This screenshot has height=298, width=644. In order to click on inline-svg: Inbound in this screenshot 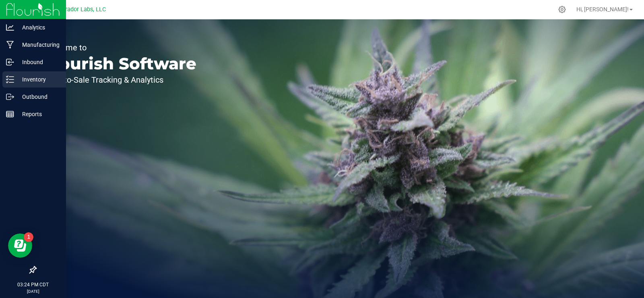, I will do `click(10, 62)`.